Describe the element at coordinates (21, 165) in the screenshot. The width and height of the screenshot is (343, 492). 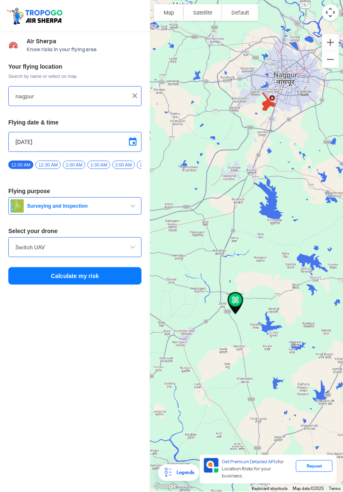
I see `span: 12:00 AM` at that location.